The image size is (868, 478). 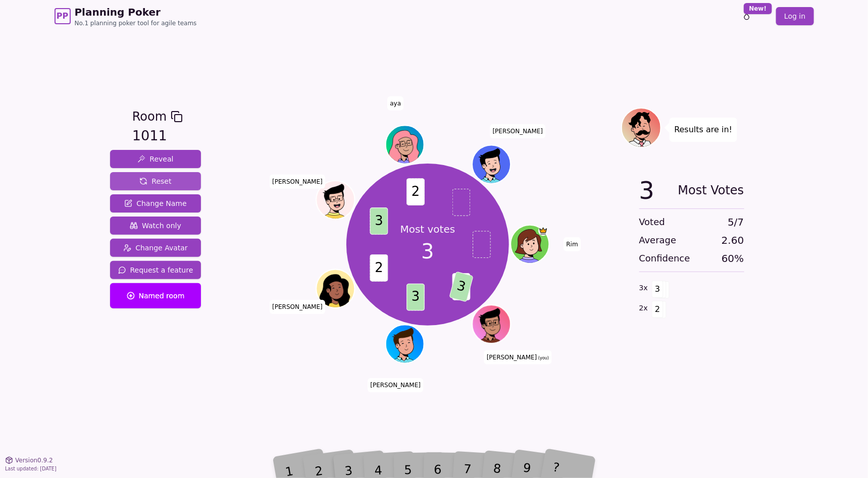 I want to click on span: Average, so click(x=658, y=241).